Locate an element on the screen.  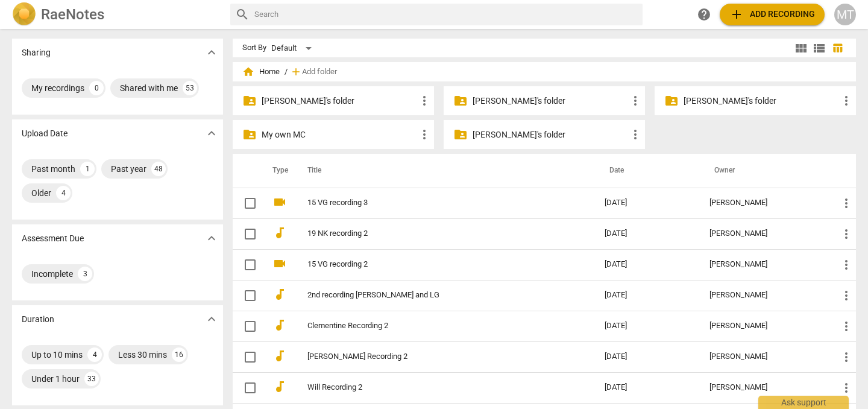
div: Incomplete is located at coordinates (52, 274).